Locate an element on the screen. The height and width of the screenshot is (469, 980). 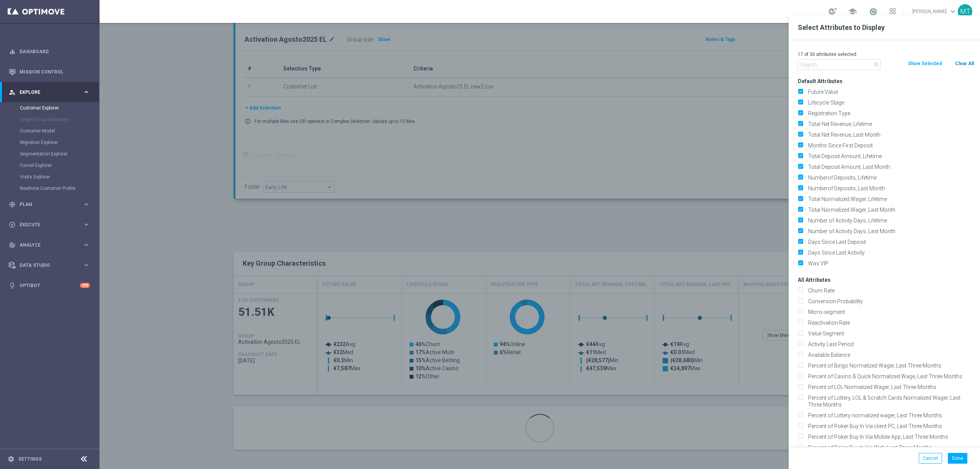
div: Analyze is located at coordinates (45, 245).